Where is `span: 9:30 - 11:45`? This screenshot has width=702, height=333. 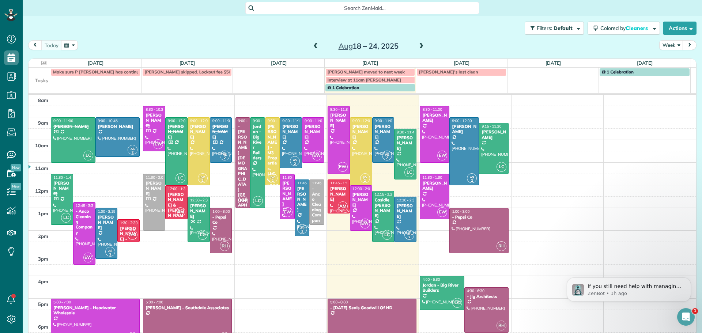
span: 9:30 - 11:45 is located at coordinates (407, 132).